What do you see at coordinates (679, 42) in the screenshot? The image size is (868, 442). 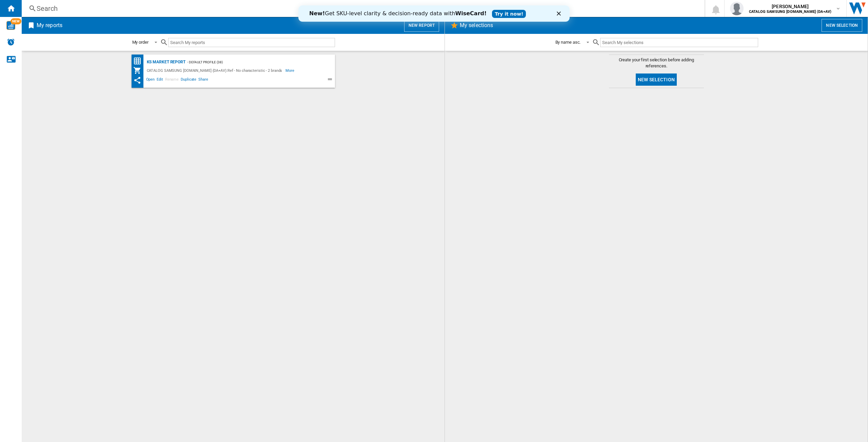 I see `input: Search My selections` at bounding box center [679, 42].